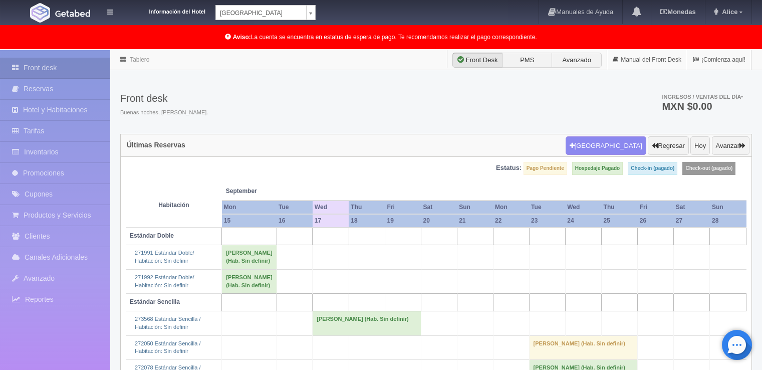 This screenshot has width=762, height=370. What do you see at coordinates (167, 323) in the screenshot?
I see `a: 273568 Estándar Sencilla /Habitación: Sin definir` at bounding box center [167, 323].